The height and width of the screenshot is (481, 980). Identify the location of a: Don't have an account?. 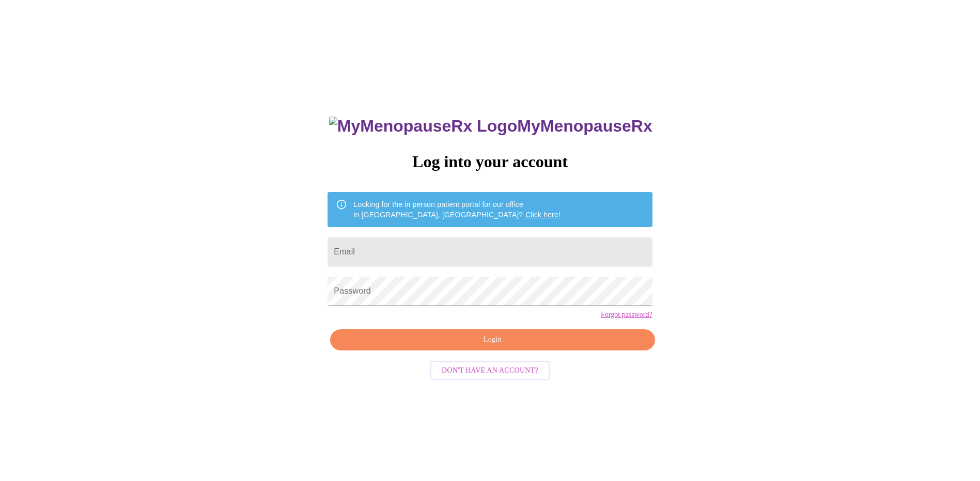
(490, 370).